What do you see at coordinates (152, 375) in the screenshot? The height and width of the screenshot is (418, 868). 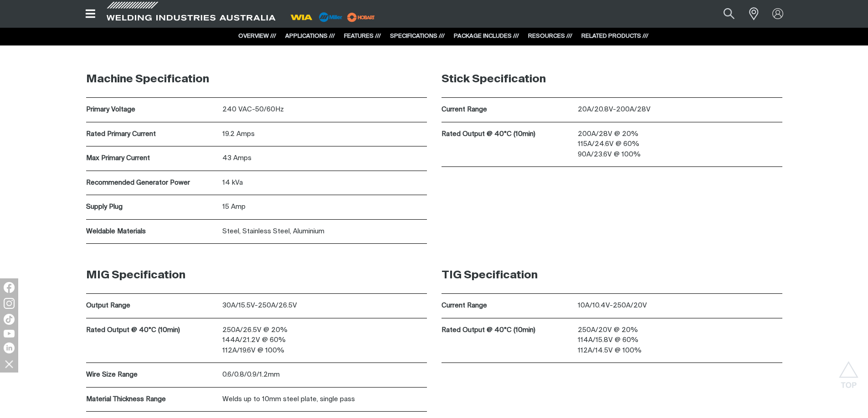 I see `p: Wire Size Range` at bounding box center [152, 375].